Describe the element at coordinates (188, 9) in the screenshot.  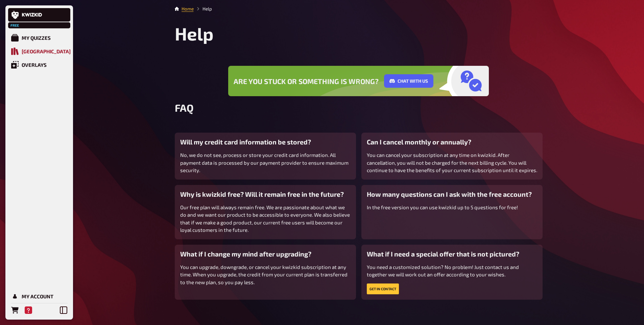
I see `li: Home` at that location.